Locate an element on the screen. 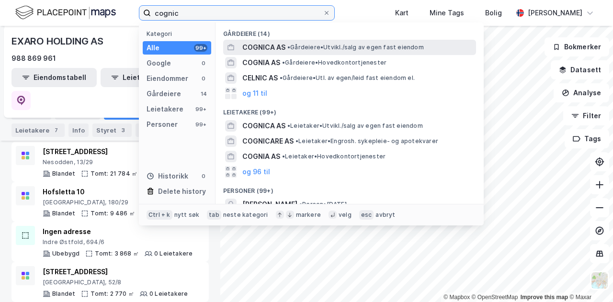 The image size is (613, 302). div: EXARO HOLDING AS is located at coordinates (58, 41).